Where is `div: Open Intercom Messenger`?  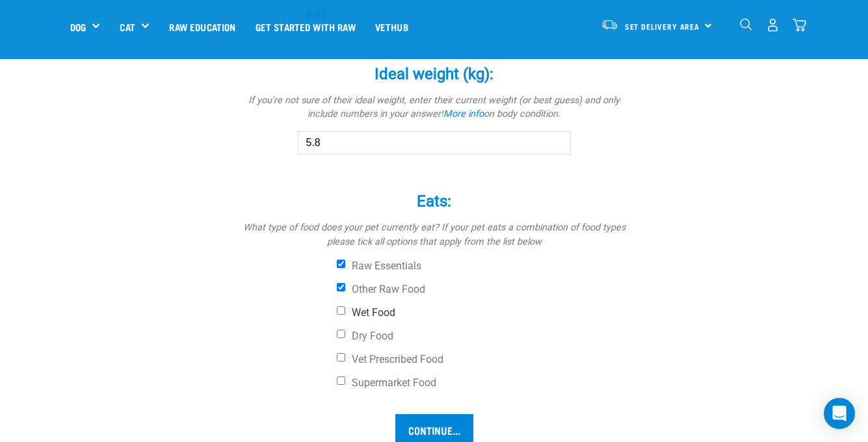 div: Open Intercom Messenger is located at coordinates (839, 414).